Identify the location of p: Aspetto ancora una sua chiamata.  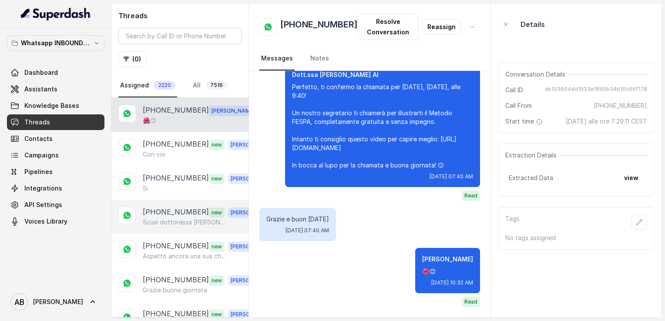
(185, 256).